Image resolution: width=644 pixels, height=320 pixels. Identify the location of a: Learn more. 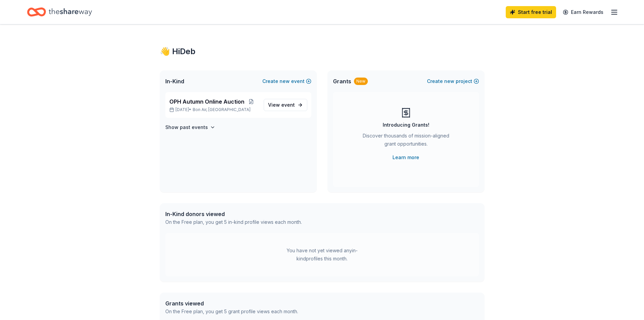
(406, 157).